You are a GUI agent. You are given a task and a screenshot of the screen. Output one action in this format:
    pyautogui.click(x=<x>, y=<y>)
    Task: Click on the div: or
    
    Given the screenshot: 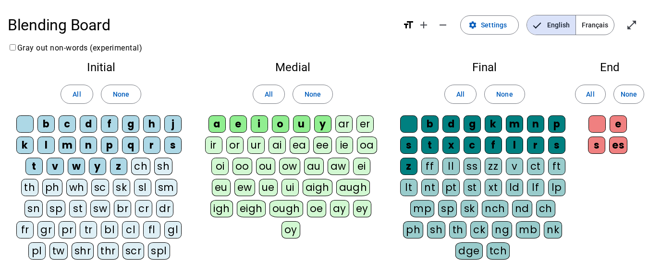 What is the action you would take?
    pyautogui.click(x=235, y=145)
    